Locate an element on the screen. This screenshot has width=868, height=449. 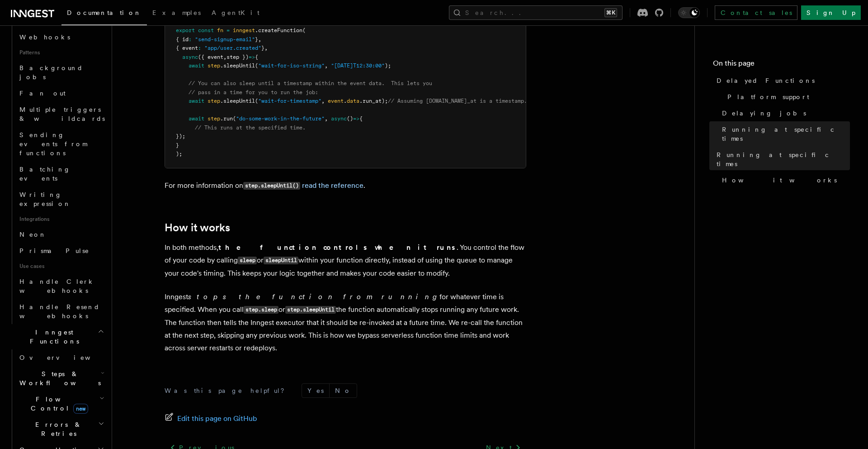
span: "do-some-work-in-the-future" is located at coordinates (280, 119).